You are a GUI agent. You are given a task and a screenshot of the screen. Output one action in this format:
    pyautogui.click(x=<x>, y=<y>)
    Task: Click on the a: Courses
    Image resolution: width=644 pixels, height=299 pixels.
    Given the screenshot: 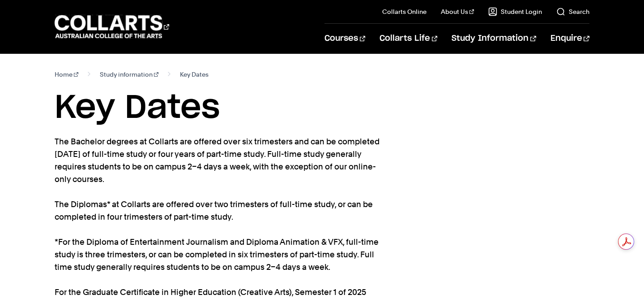 What is the action you would take?
    pyautogui.click(x=344, y=39)
    